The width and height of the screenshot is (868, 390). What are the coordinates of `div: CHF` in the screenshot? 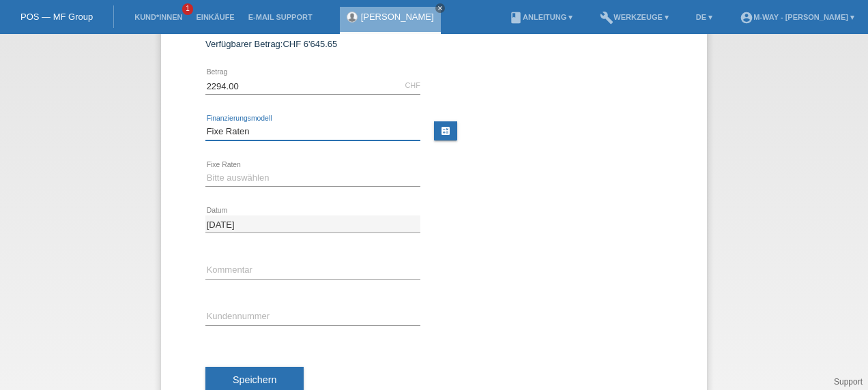 It's located at (412, 85).